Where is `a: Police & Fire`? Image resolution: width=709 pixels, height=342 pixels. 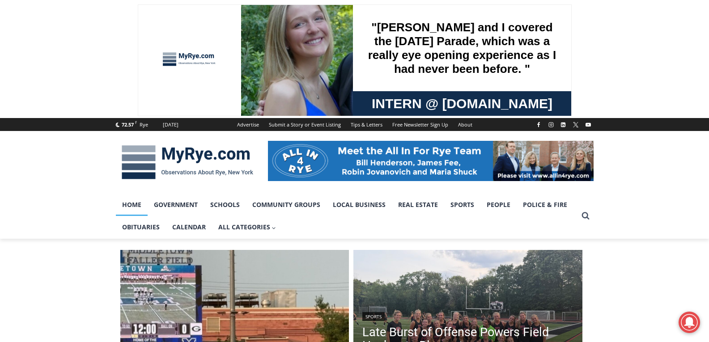
a: Police & Fire is located at coordinates (545, 205).